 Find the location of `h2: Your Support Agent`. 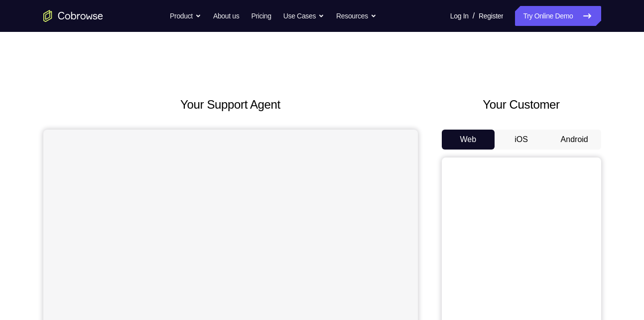

h2: Your Support Agent is located at coordinates (231, 105).